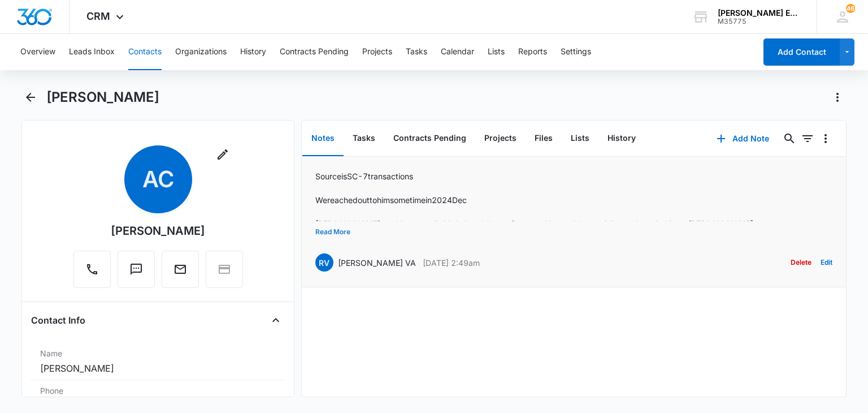 The width and height of the screenshot is (868, 413). I want to click on div: account name, so click(759, 13).